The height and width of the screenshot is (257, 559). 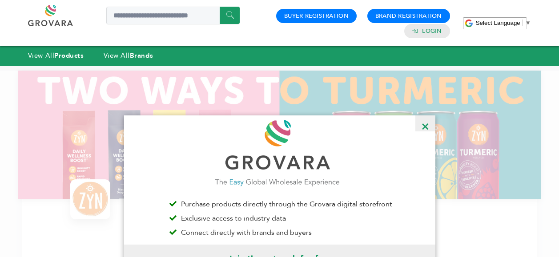 I want to click on a: Buyer Registration, so click(x=316, y=16).